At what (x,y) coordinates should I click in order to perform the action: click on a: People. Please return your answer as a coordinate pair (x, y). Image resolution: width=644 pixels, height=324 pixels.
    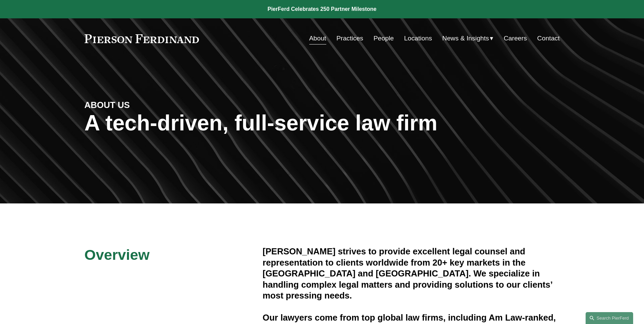
    Looking at the image, I should click on (384, 38).